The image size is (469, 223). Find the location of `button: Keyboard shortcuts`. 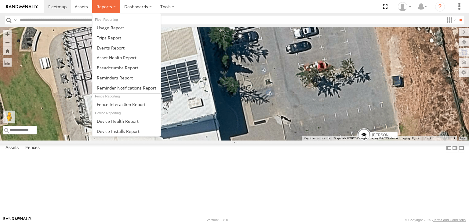

button: Keyboard shortcuts is located at coordinates (317, 138).